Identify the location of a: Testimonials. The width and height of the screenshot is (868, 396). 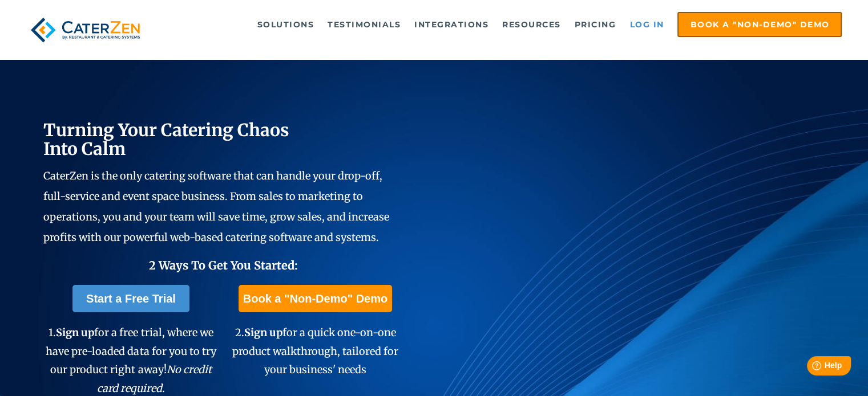
(364, 24).